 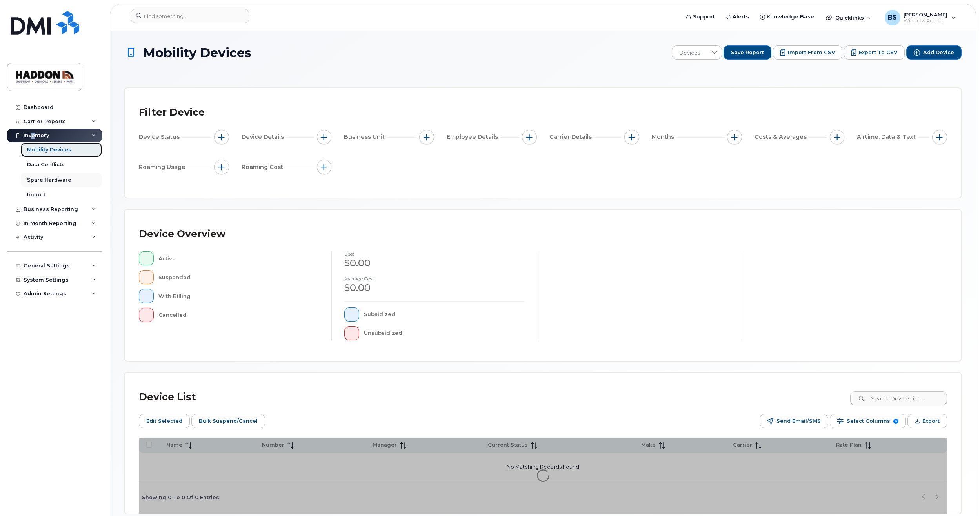 What do you see at coordinates (938, 52) in the screenshot?
I see `span: Add Device` at bounding box center [938, 52].